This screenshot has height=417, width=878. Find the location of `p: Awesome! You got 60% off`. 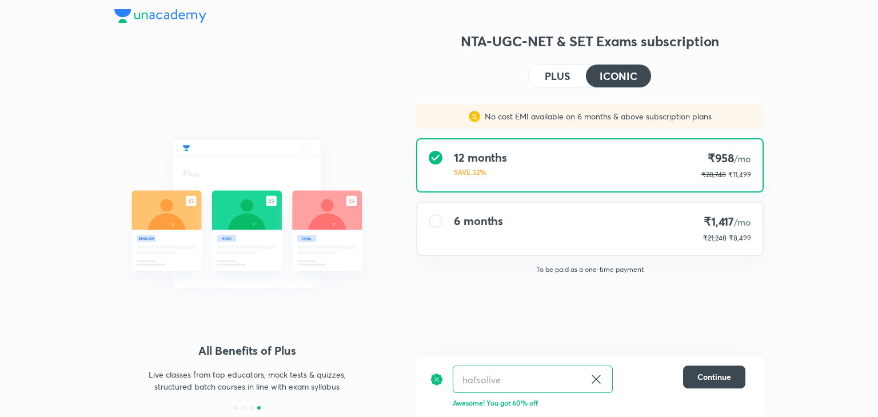

p: Awesome! You got 60% off is located at coordinates (599, 403).